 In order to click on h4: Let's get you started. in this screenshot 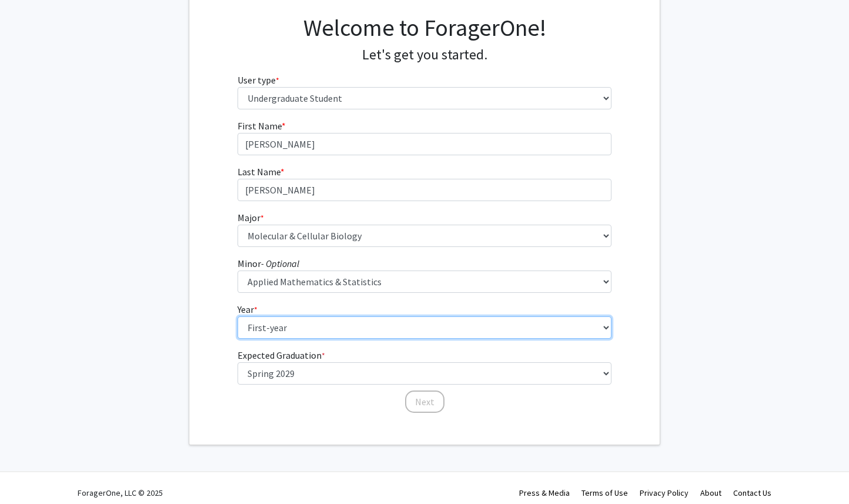, I will do `click(425, 55)`.